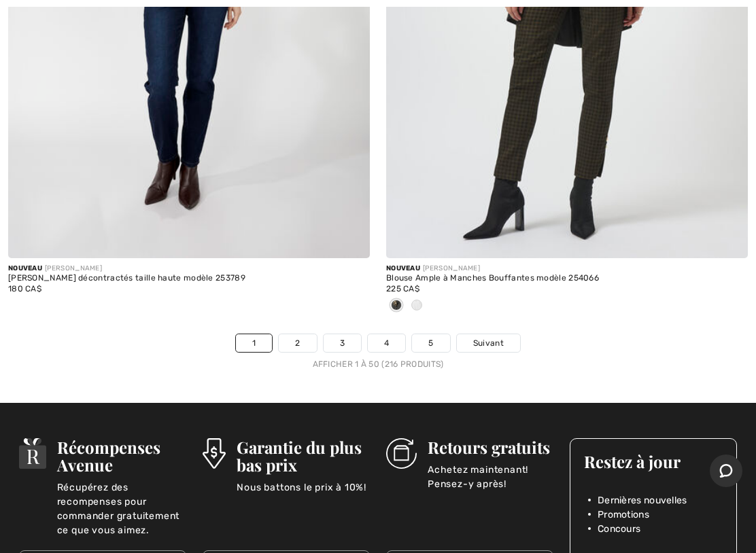 This screenshot has height=553, width=756. I want to click on p: Achetez maintenant! Pensez-y après!, so click(490, 476).